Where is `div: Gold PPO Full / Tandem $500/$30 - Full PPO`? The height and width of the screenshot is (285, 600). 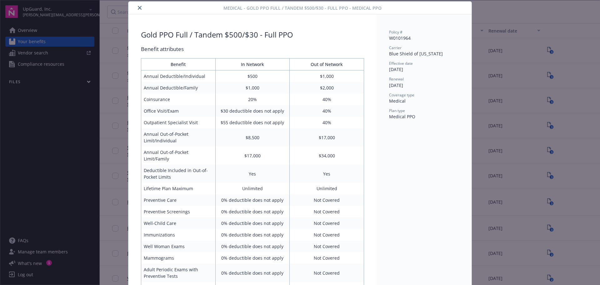 div: Gold PPO Full / Tandem $500/$30 - Full PPO is located at coordinates (217, 35).